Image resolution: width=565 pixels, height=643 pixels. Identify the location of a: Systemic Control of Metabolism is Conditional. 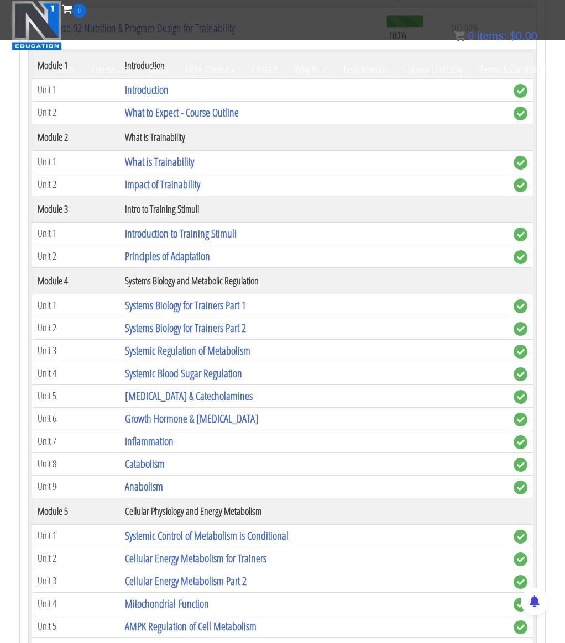
(207, 535).